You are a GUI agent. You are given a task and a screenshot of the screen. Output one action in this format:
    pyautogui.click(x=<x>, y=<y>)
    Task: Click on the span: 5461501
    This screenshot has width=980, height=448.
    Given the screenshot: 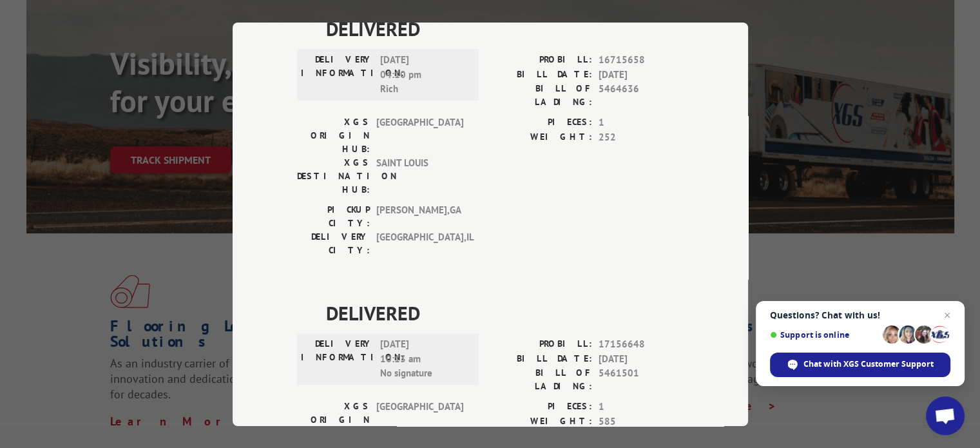 What is the action you would take?
    pyautogui.click(x=641, y=380)
    